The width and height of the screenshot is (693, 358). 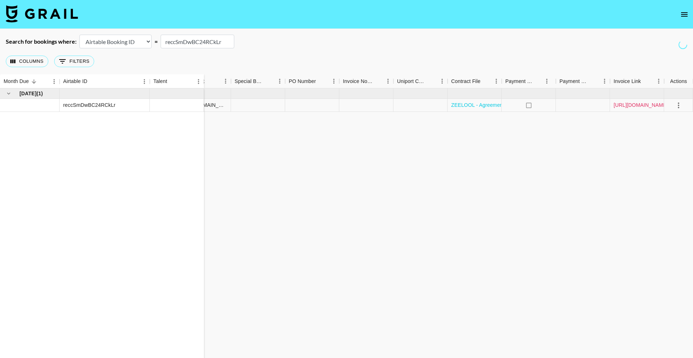 What do you see at coordinates (204, 81) in the screenshot?
I see `div: Video Link` at bounding box center [204, 81].